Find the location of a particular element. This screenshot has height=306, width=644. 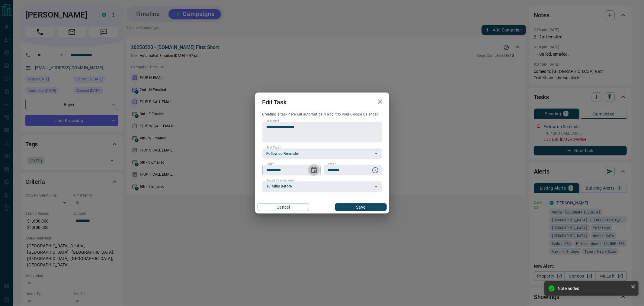

label: Time is located at coordinates (332, 164).